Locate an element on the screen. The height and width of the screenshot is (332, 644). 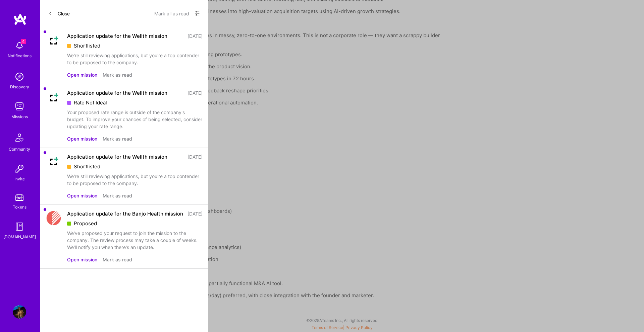
img: logo is located at coordinates (20, 19).